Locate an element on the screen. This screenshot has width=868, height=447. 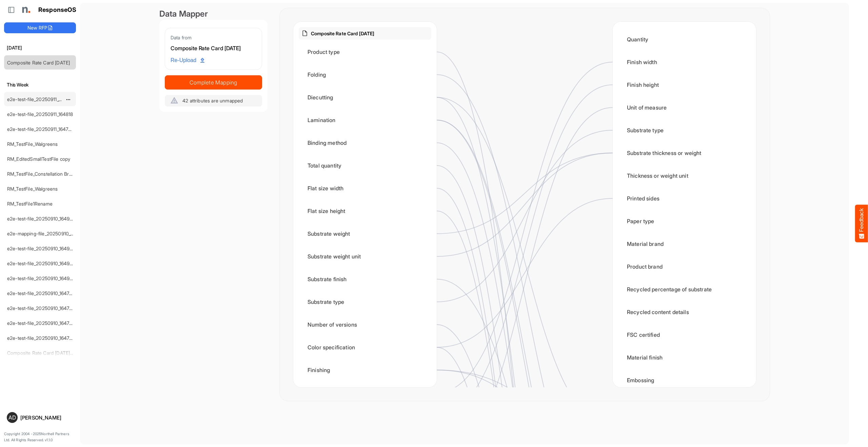
div: Total quantity is located at coordinates (365, 166).